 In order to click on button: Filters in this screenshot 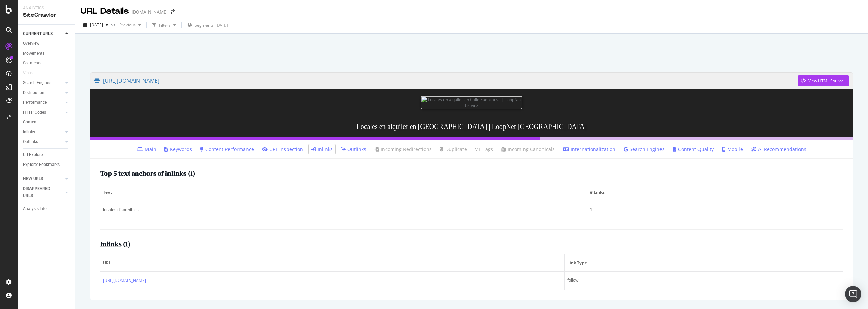, I will do `click(164, 25)`.